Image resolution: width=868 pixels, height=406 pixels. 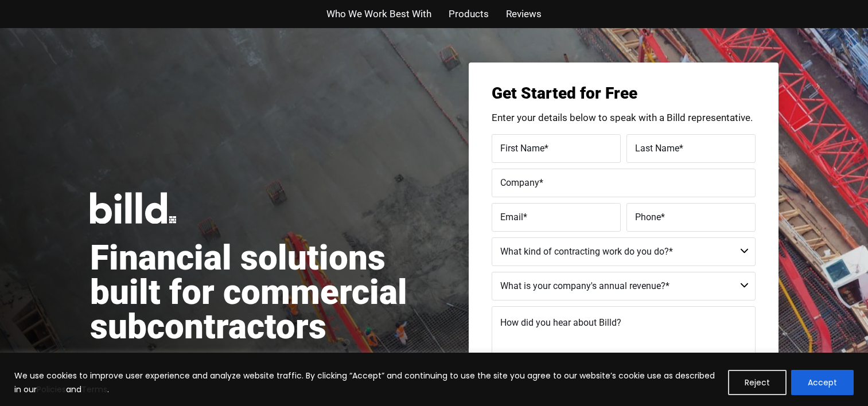 I want to click on span: Who We Work Best With, so click(x=379, y=13).